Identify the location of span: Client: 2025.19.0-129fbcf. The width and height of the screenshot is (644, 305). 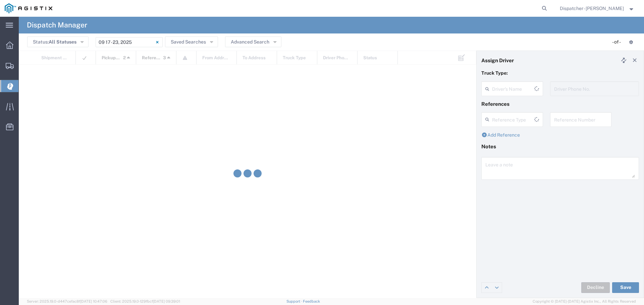
(145, 302).